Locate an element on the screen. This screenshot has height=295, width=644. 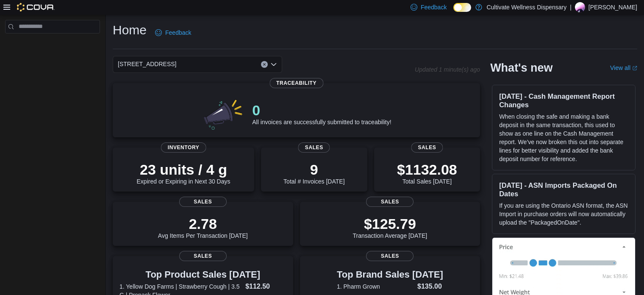
div: John Robinson is located at coordinates (580, 7).